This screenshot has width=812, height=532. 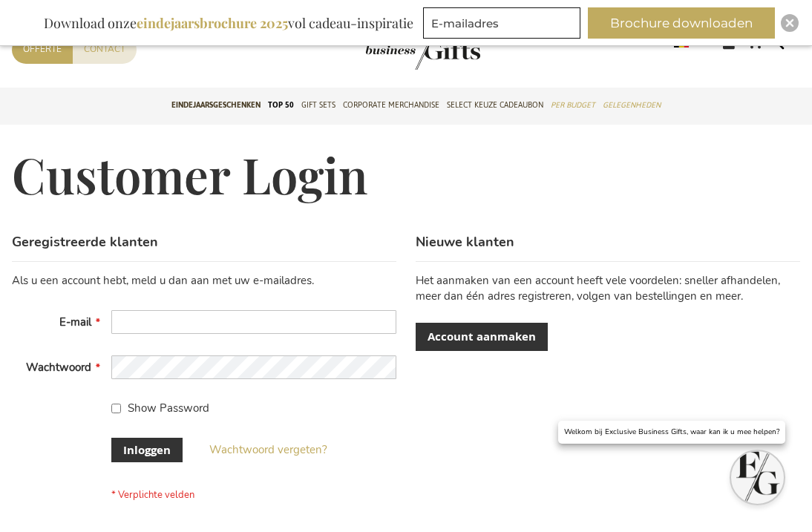 I want to click on span: E-mail, so click(x=75, y=322).